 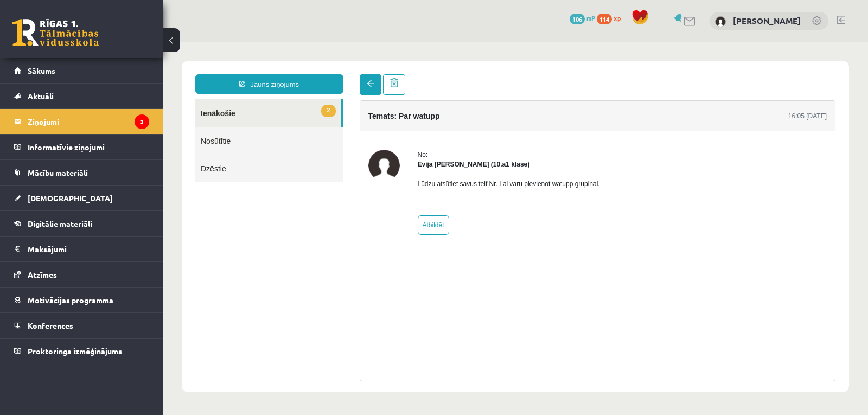 I want to click on a: Sākums, so click(x=82, y=71).